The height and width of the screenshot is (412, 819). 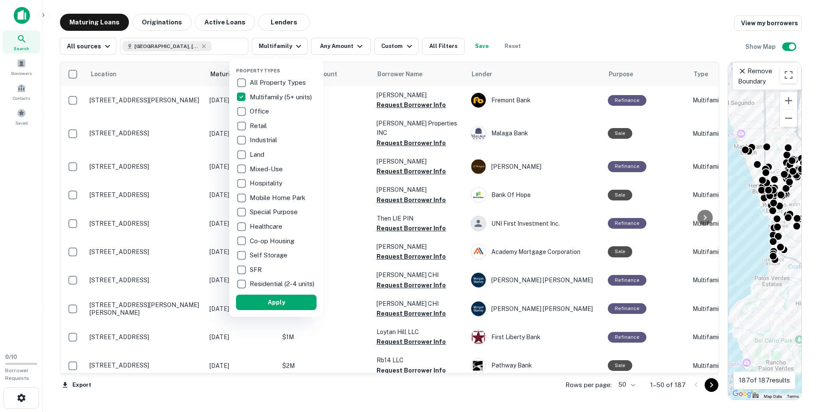 What do you see at coordinates (798, 364) in the screenshot?
I see `div: Chat Widget` at bounding box center [798, 364].